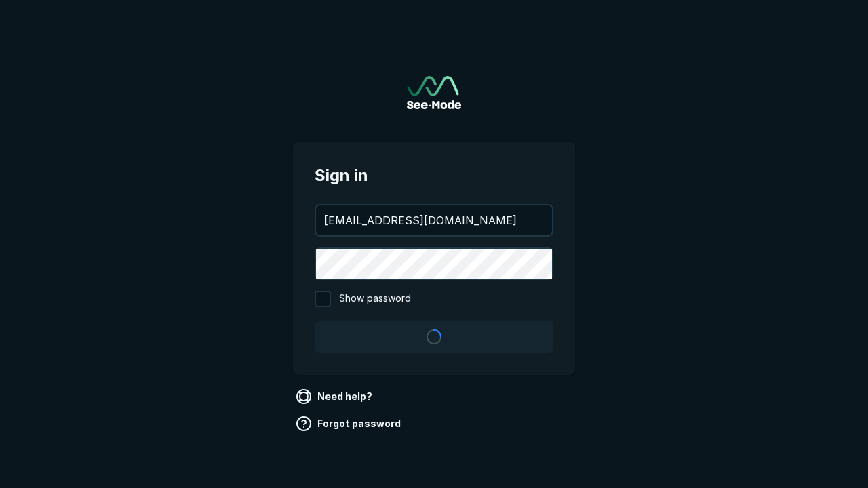  Describe the element at coordinates (434, 92) in the screenshot. I see `a: Go to sign in` at that location.